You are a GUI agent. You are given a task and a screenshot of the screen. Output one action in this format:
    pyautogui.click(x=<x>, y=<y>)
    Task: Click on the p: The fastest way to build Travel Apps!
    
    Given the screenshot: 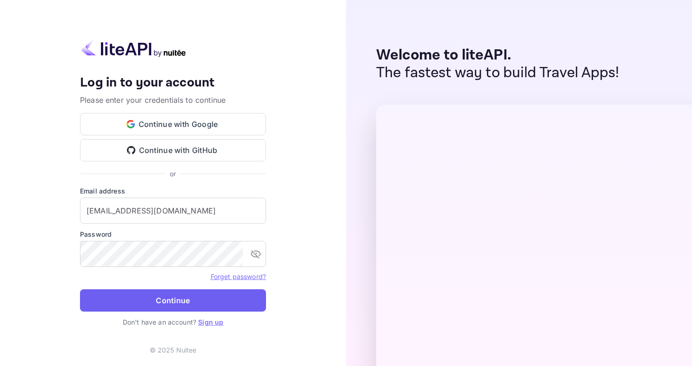 What is the action you would take?
    pyautogui.click(x=497, y=73)
    